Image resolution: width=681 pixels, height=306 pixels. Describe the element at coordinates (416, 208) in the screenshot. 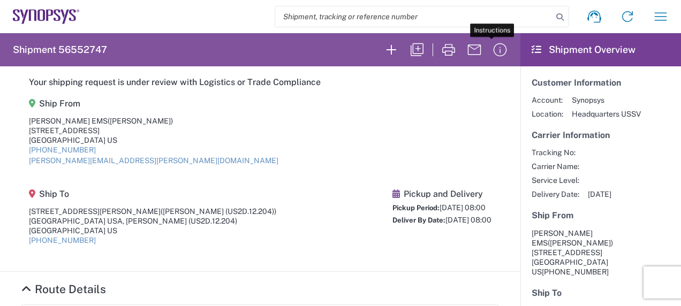

I see `span: Pickup Period:` at that location.